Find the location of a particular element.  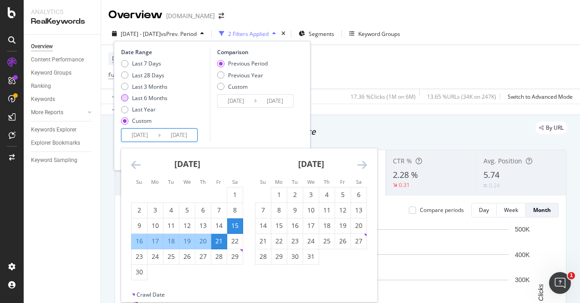

td: Choose Tuesday, June 11, 2024 as your check-in date. It’s available. is located at coordinates (171, 226).